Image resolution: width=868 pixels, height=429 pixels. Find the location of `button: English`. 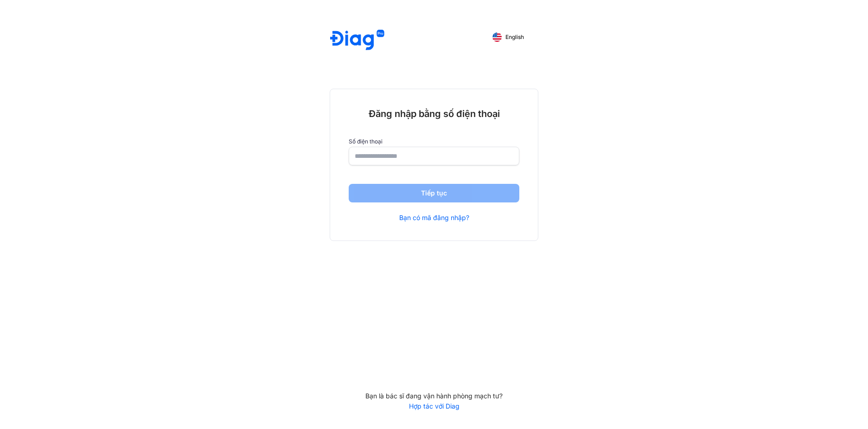

button: English is located at coordinates (508, 37).